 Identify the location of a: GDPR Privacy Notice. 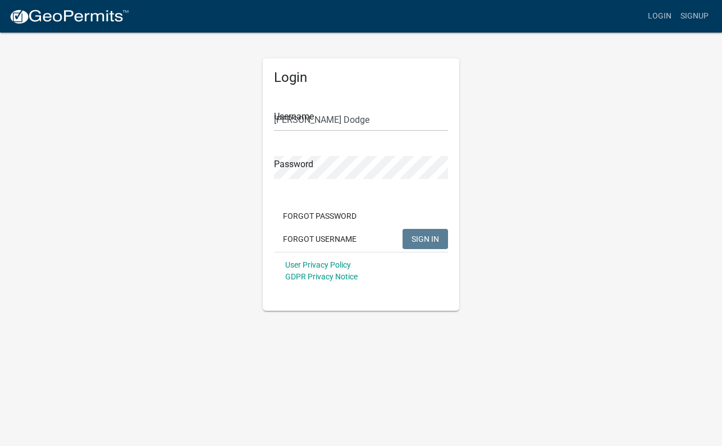
(321, 277).